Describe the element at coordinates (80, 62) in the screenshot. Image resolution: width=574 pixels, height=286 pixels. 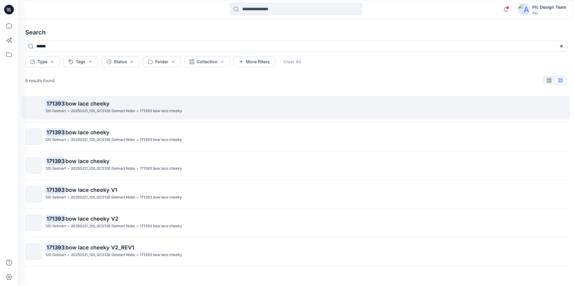
I see `button: Tags` at that location.